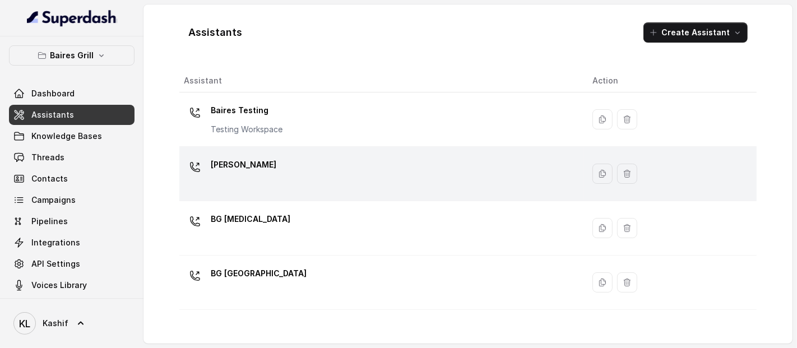  What do you see at coordinates (247, 129) in the screenshot?
I see `p: Testing Workspace` at bounding box center [247, 129].